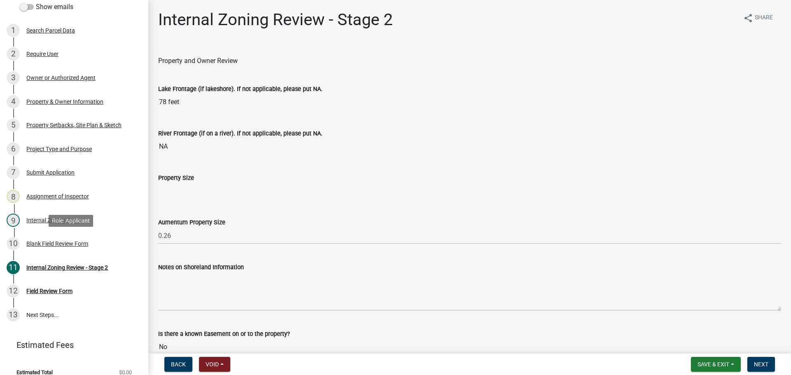  Describe the element at coordinates (240, 89) in the screenshot. I see `label: Lake Frontage (if lakeshore). If not applicable, please put NA.` at that location.